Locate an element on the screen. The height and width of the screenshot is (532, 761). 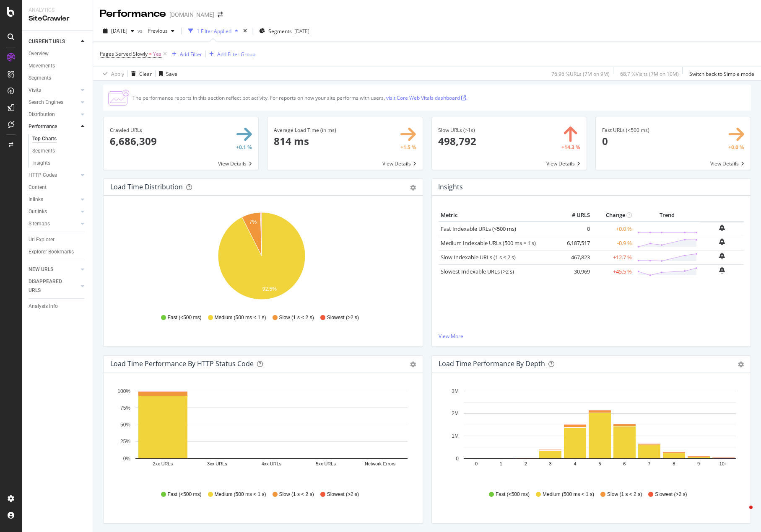
text: 4 is located at coordinates (575, 464).